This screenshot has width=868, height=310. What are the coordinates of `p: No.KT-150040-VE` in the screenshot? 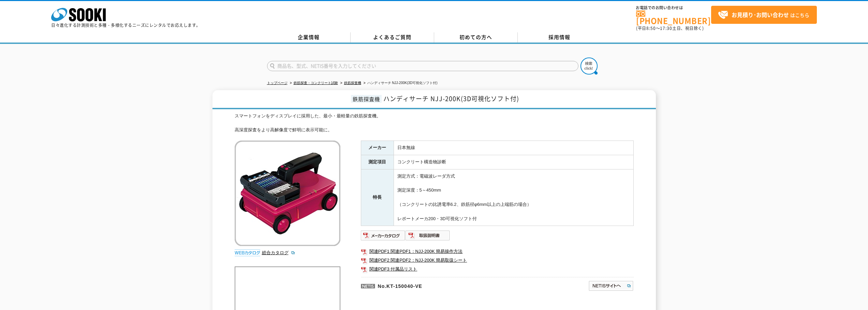 It's located at (441, 286).